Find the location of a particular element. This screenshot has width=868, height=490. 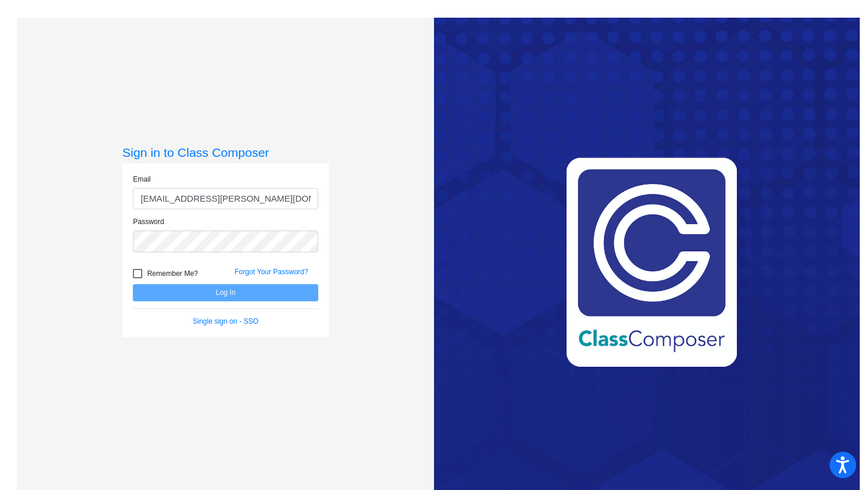

a: Forgot Your Password? is located at coordinates (271, 272).